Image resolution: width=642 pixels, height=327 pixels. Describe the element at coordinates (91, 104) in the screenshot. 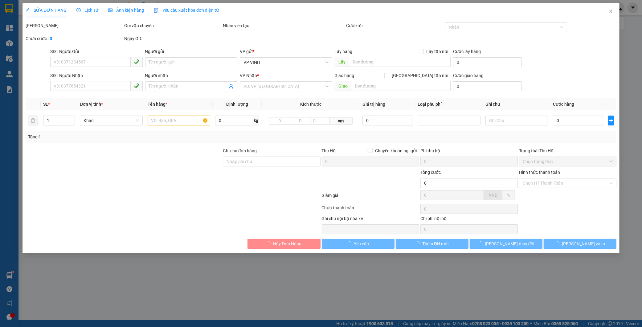

I see `span: Đơn vị tính` at that location.